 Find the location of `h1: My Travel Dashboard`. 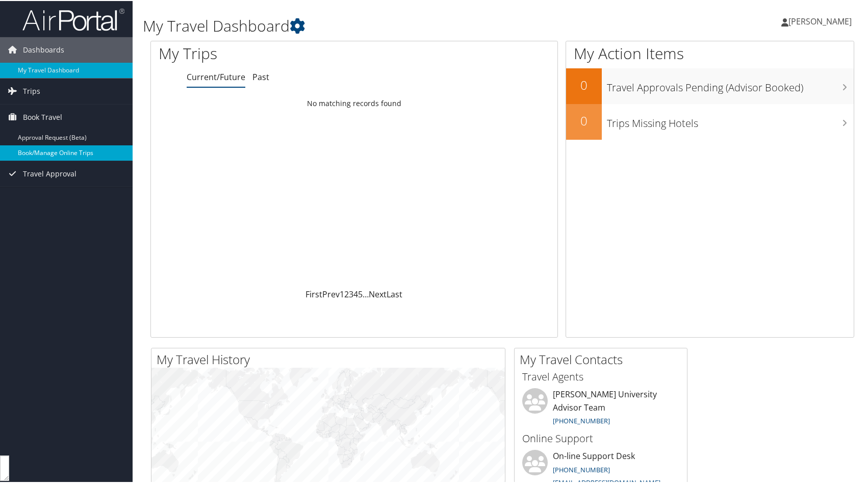

h1: My Travel Dashboard is located at coordinates (382, 25).